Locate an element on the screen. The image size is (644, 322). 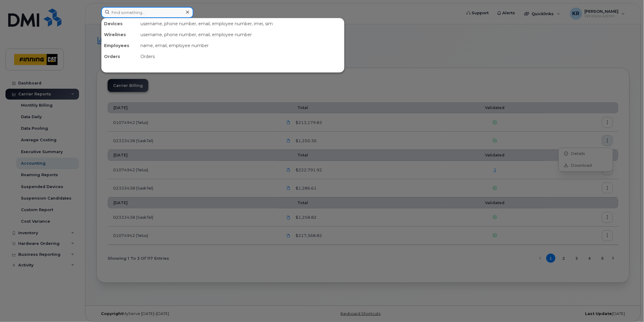
div: username, phone number, email, employee number, imei, sim is located at coordinates (241, 24).